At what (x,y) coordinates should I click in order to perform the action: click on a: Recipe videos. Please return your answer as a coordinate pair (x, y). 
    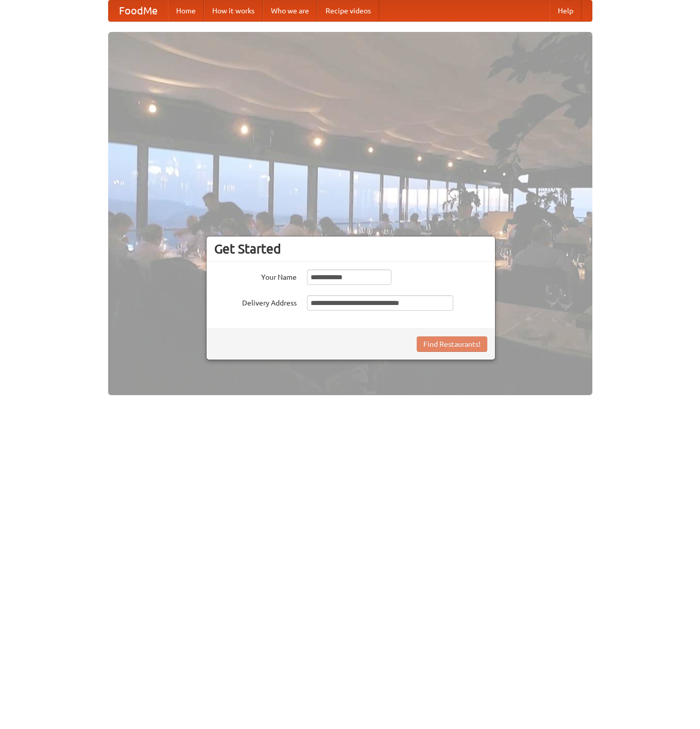
    Looking at the image, I should click on (348, 11).